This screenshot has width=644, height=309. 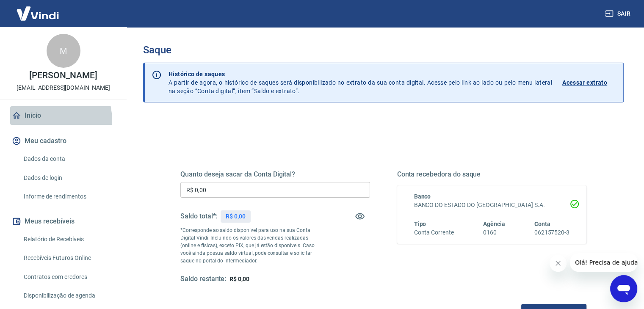 I want to click on span: R$ 0,00, so click(x=239, y=279).